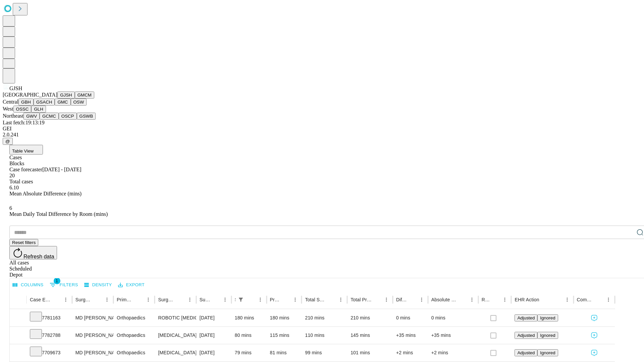 The width and height of the screenshot is (644, 362). Describe the element at coordinates (38, 109) in the screenshot. I see `button: GLH` at that location.